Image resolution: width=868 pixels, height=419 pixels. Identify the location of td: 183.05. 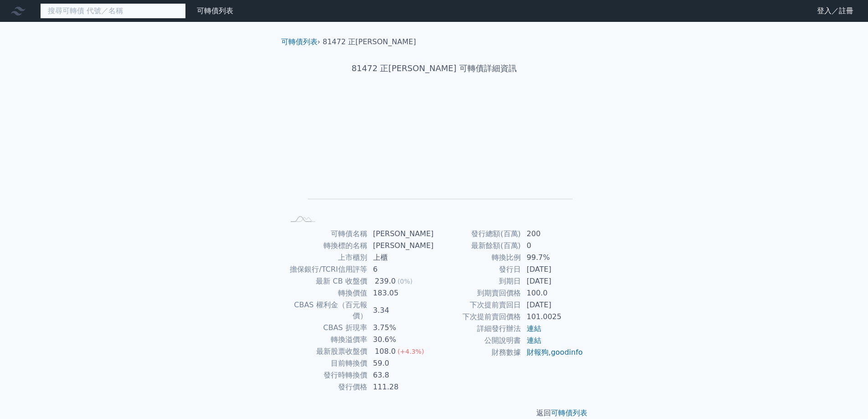
(401, 293).